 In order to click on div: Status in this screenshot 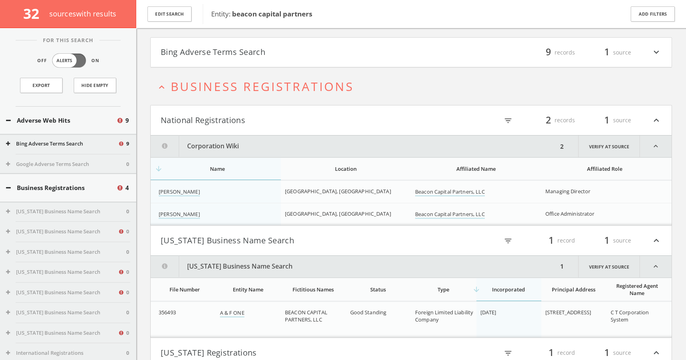, I will do `click(378, 289)`.